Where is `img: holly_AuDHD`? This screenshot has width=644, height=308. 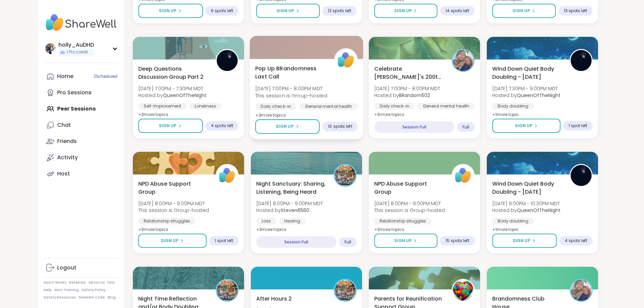 img: holly_AuDHD is located at coordinates (50, 49).